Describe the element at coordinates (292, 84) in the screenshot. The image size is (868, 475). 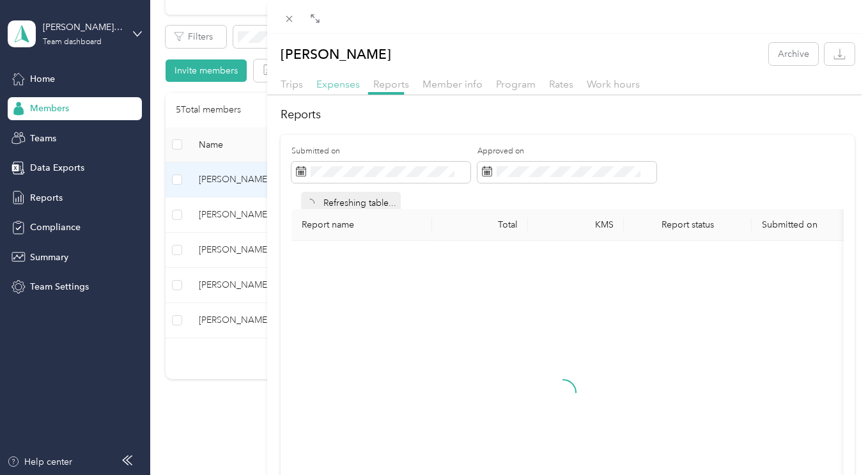
I see `span: Trips` at that location.